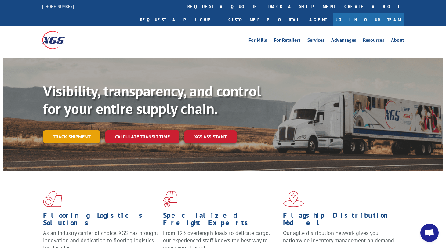 This screenshot has height=248, width=446. What do you see at coordinates (72, 137) in the screenshot?
I see `a: Track shipment` at bounding box center [72, 137].